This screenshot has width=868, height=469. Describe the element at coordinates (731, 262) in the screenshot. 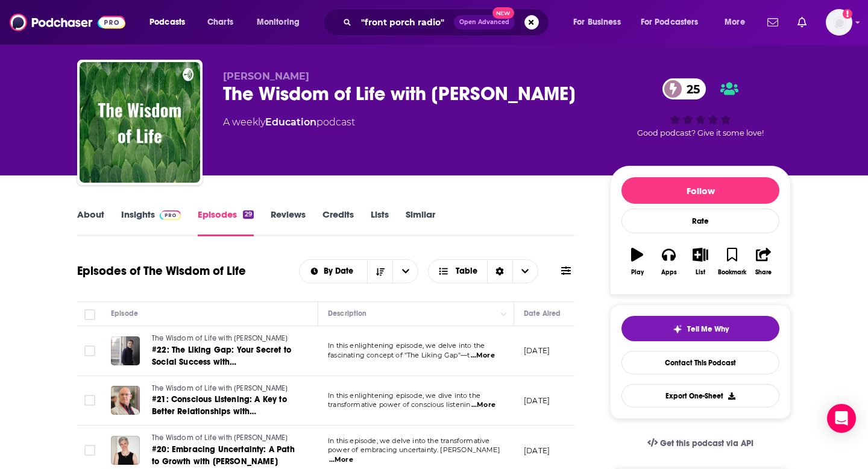

I see `button: Bookmark` at that location.